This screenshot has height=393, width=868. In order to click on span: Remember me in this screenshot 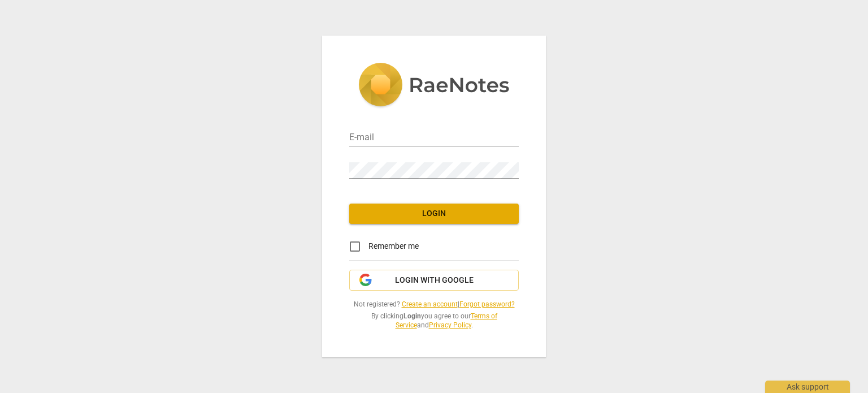, I will do `click(393, 246)`.